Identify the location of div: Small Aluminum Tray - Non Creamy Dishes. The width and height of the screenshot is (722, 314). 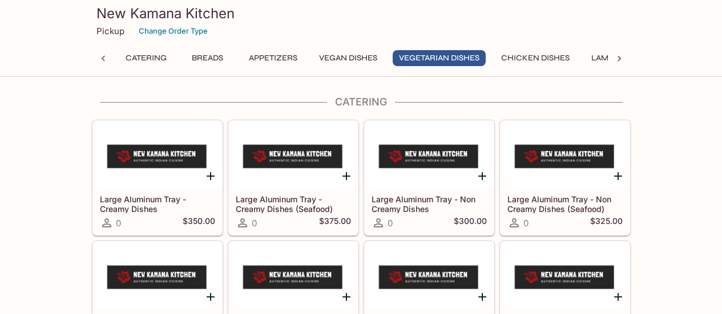
(429, 276).